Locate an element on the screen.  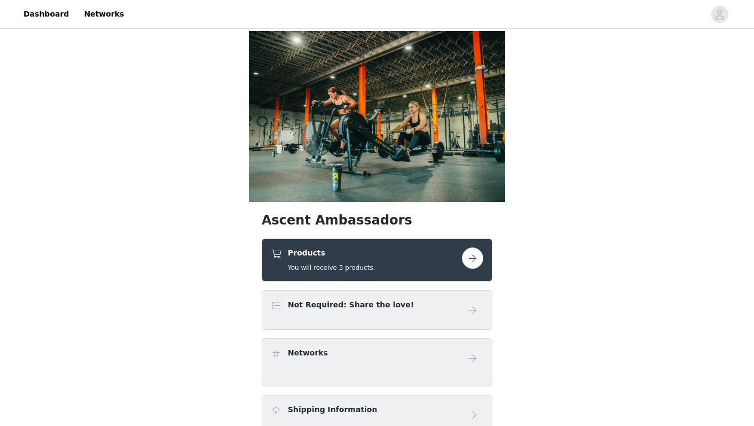
a: Networks is located at coordinates (104, 14).